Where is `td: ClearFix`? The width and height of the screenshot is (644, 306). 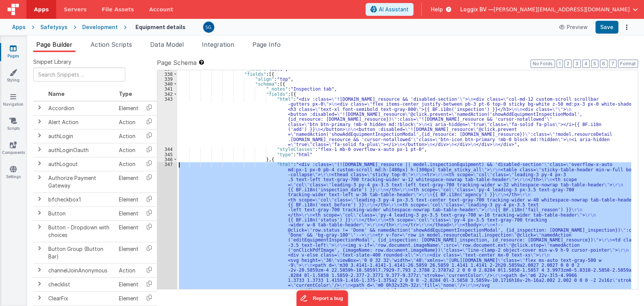
td: ClearFix is located at coordinates (80, 298).